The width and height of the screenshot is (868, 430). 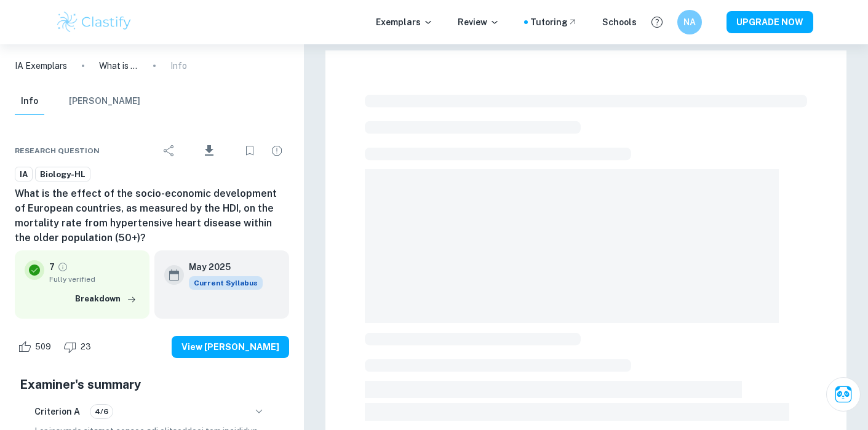 What do you see at coordinates (657, 22) in the screenshot?
I see `button: Help and Feedback` at bounding box center [657, 22].